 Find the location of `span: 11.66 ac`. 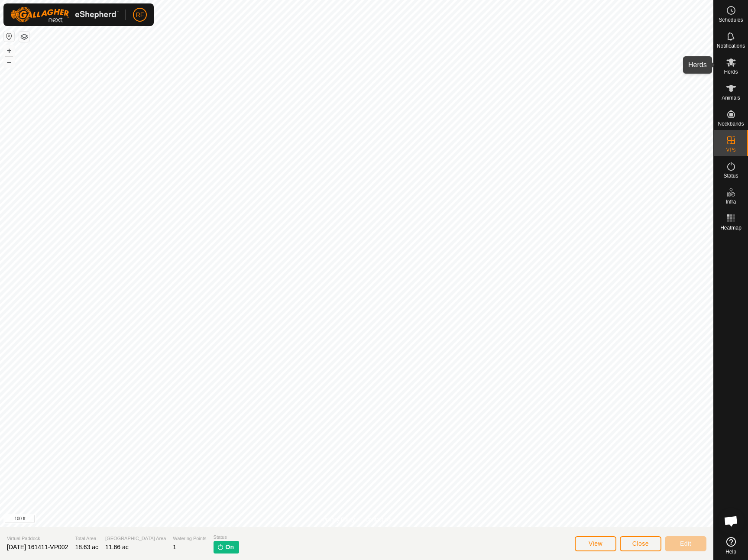

span: 11.66 ac is located at coordinates (117, 547).